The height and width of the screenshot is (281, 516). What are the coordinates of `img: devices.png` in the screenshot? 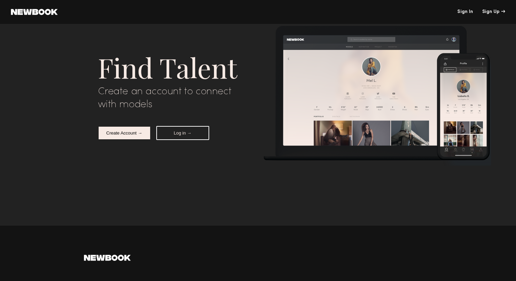 It's located at (377, 96).